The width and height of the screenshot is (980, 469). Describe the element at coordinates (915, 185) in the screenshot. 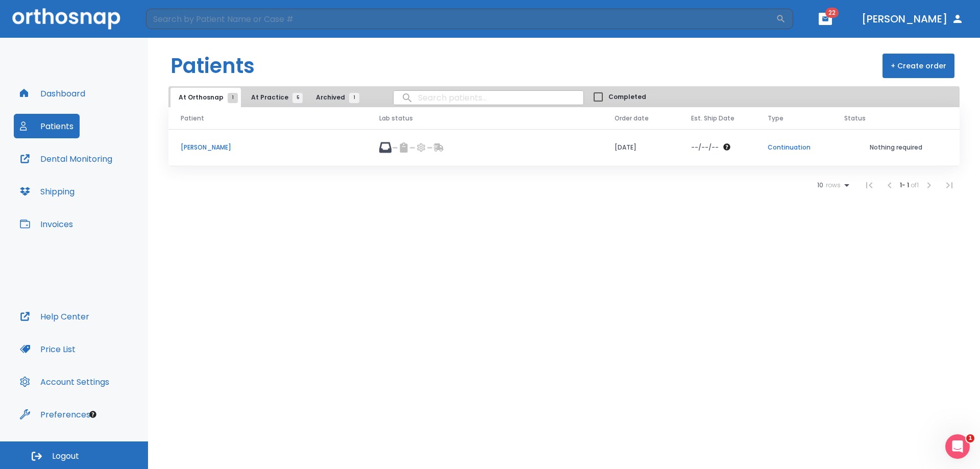

I see `span: of 1` at that location.